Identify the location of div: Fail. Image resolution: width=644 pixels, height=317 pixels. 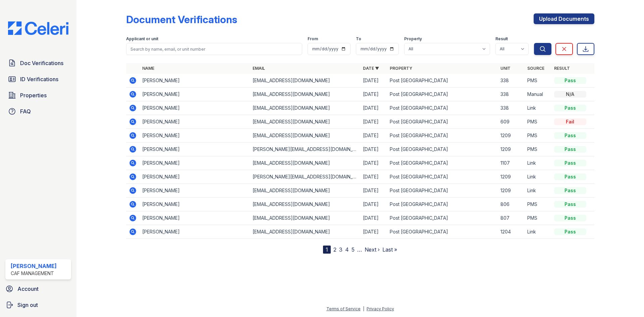
(570, 122).